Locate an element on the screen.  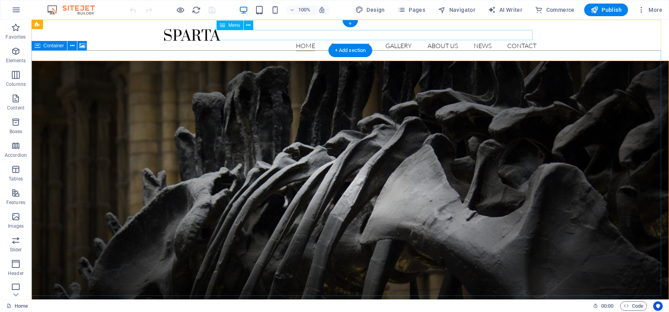
span: Navigator is located at coordinates (456, 10).